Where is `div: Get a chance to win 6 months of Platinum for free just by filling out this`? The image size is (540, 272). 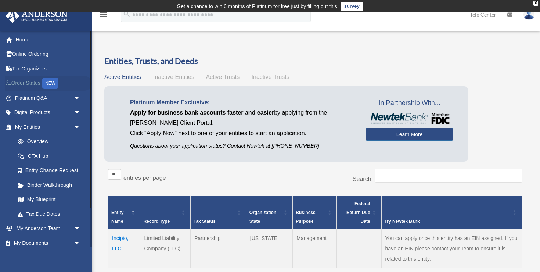 div: Get a chance to win 6 months of Platinum for free just by filling out this is located at coordinates (257, 6).